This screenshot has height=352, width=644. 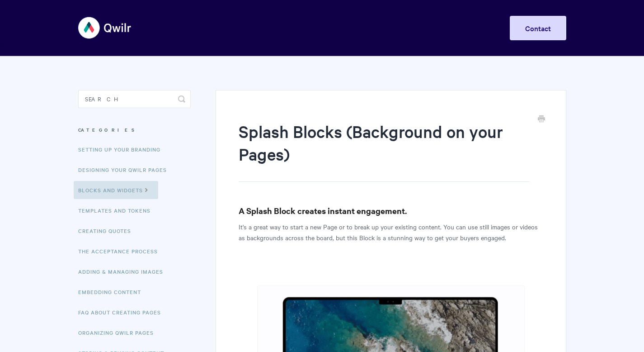 What do you see at coordinates (113, 291) in the screenshot?
I see `a: Embedding Content` at bounding box center [113, 291].